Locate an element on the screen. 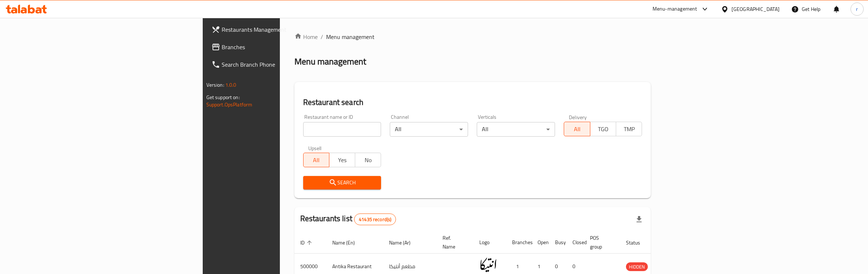  span: TMP is located at coordinates (629, 129).